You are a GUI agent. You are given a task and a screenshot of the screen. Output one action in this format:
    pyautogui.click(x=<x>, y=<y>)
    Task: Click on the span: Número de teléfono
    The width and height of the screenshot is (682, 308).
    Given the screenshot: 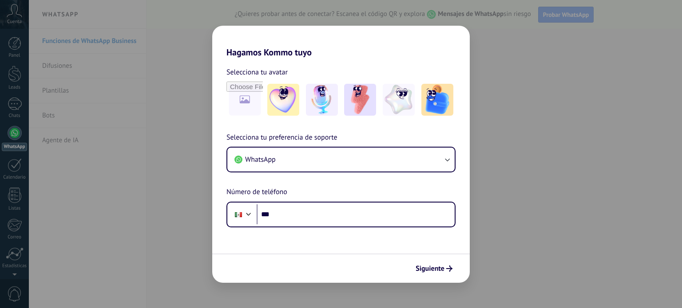 What is the action you would take?
    pyautogui.click(x=256, y=193)
    